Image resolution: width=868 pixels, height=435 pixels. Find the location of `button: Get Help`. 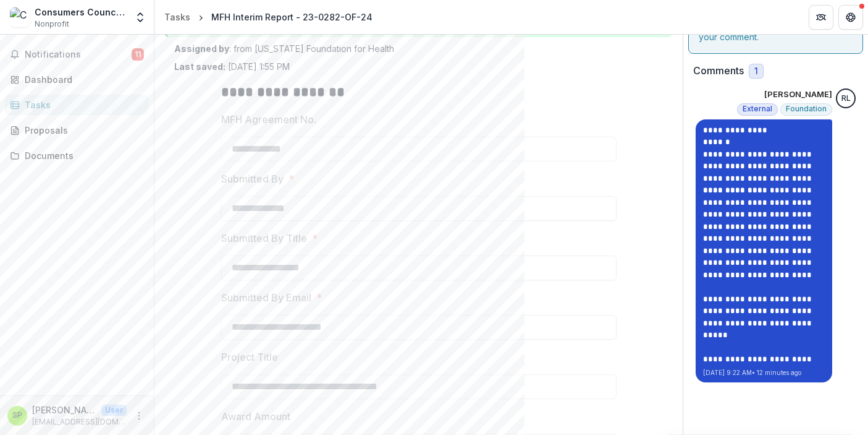

button: Get Help is located at coordinates (851, 17).